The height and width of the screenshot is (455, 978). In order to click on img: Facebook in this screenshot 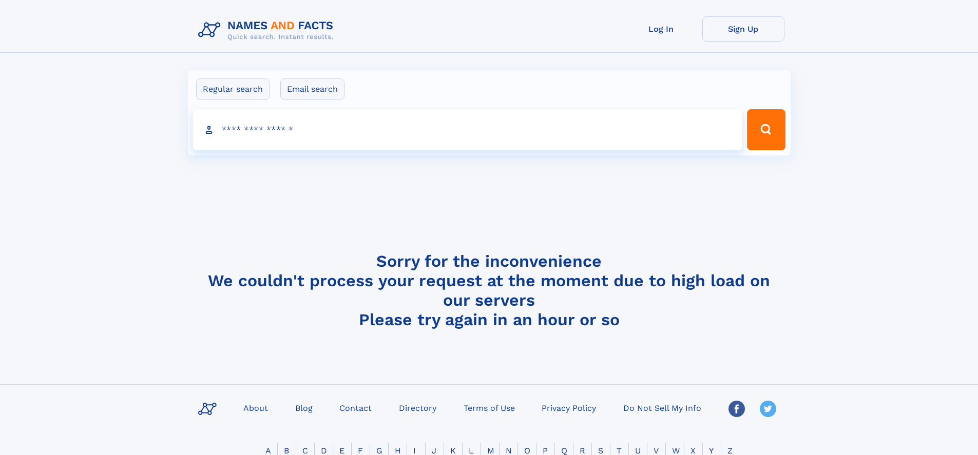, I will do `click(737, 409)`.